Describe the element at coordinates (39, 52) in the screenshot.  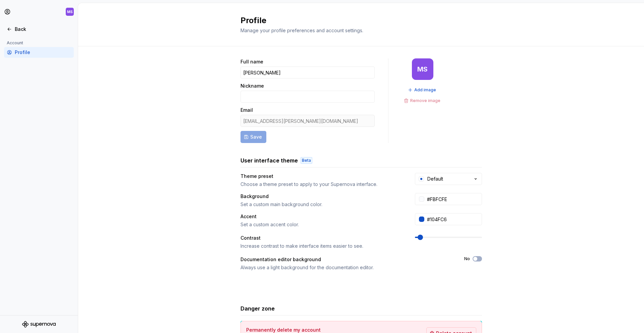
I see `a: Profile` at that location.